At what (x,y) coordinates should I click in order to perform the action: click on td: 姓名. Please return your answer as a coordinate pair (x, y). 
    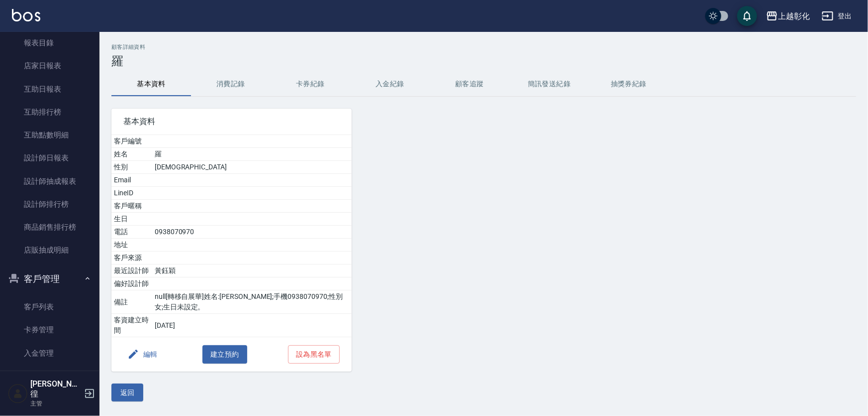
    Looking at the image, I should click on (132, 155).